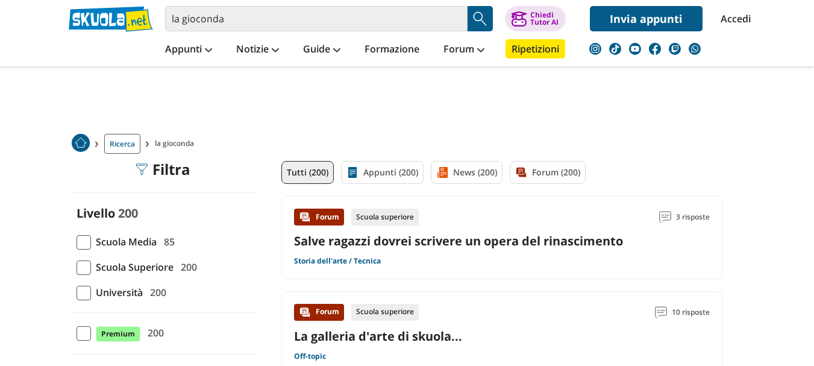 The width and height of the screenshot is (814, 366). I want to click on span: 85, so click(167, 241).